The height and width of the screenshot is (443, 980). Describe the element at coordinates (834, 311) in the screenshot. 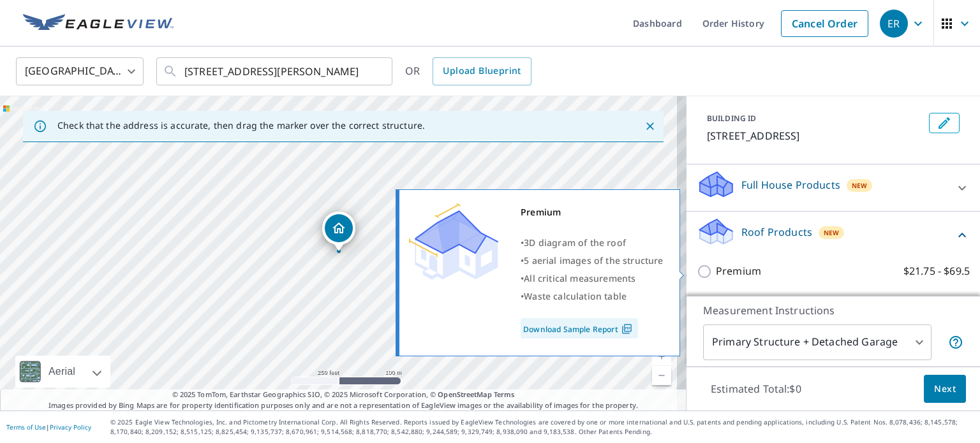

I see `p: Measurement Instructions` at that location.